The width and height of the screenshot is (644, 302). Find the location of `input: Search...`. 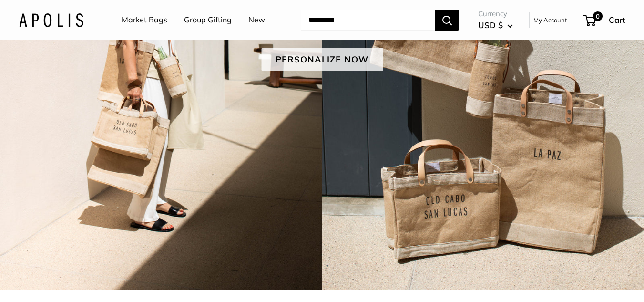

input: Search... is located at coordinates (368, 20).